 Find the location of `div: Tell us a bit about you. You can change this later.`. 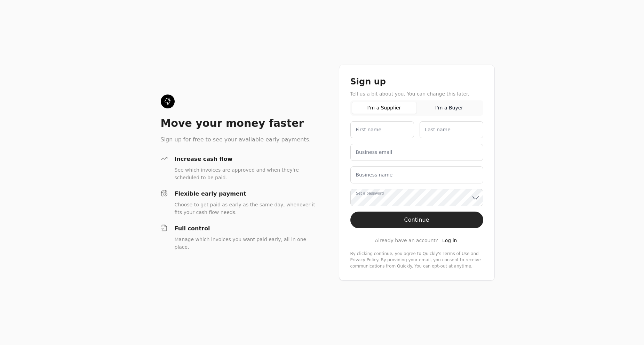

div: Tell us a bit about you. You can change this later. is located at coordinates (417, 94).